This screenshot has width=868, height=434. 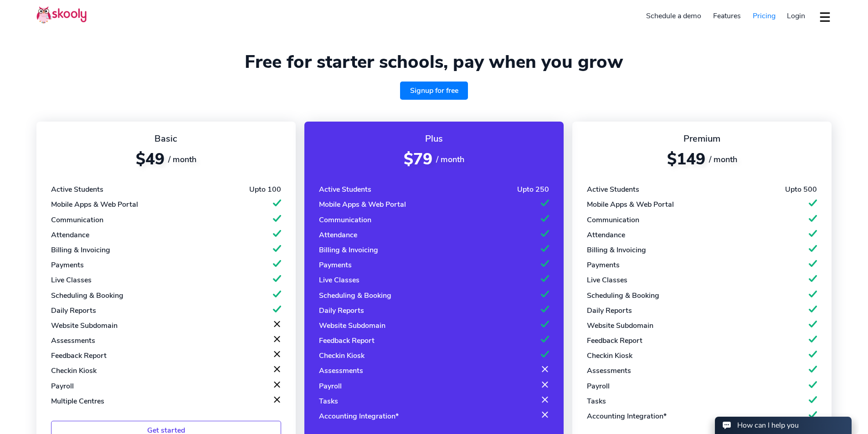 What do you see at coordinates (265, 190) in the screenshot?
I see `div: Upto 100` at bounding box center [265, 190].